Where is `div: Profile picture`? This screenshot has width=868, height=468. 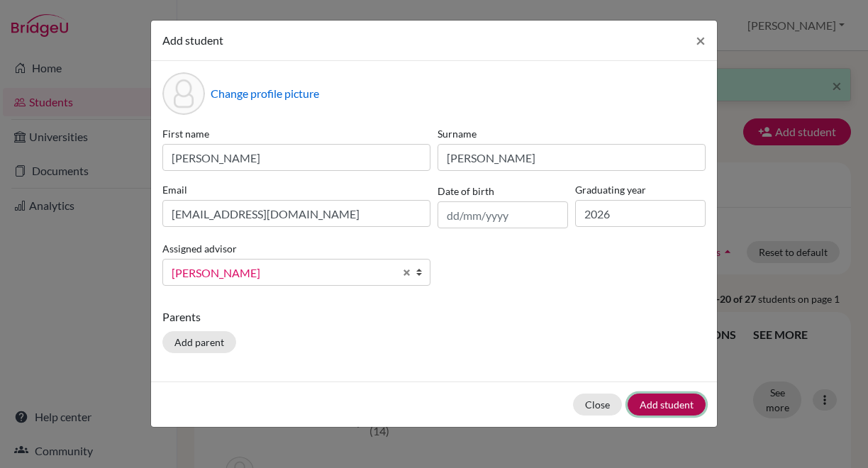 div: Profile picture is located at coordinates (184, 94).